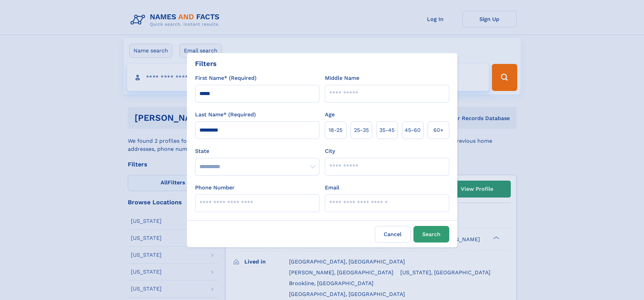  I want to click on label: Phone Number, so click(215, 188).